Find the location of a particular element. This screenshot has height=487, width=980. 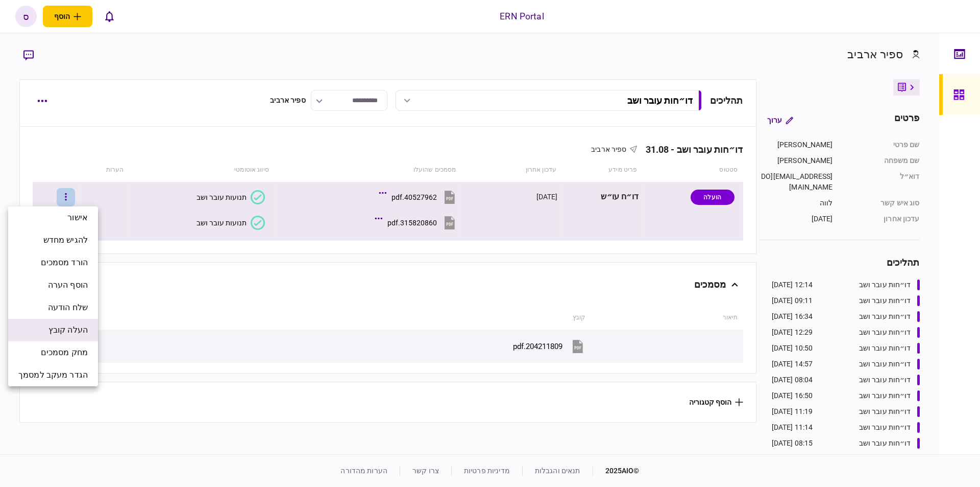

span: אישור is located at coordinates (77, 218).